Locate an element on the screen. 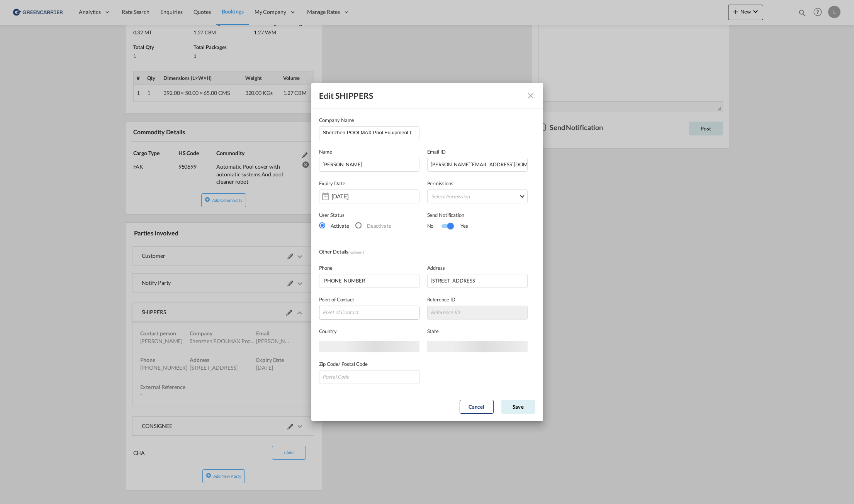  span: Expiry Date is located at coordinates (332, 184).